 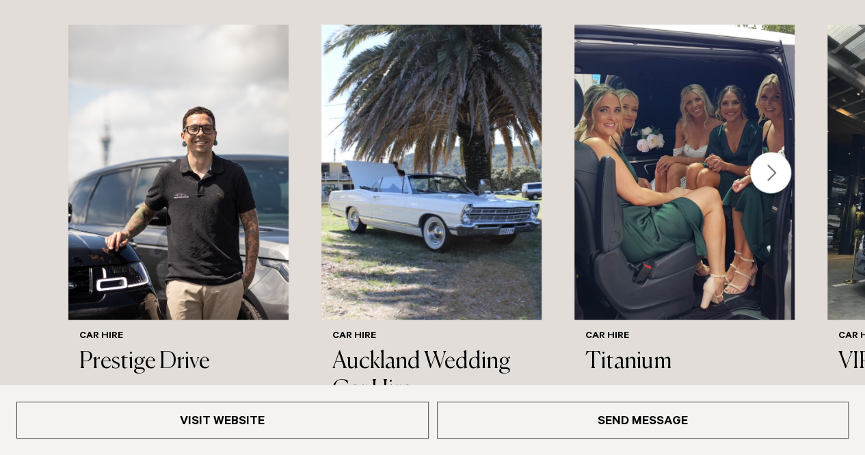 What do you see at coordinates (178, 233) in the screenshot?
I see `swiper-slide: 1 / 6` at bounding box center [178, 233].